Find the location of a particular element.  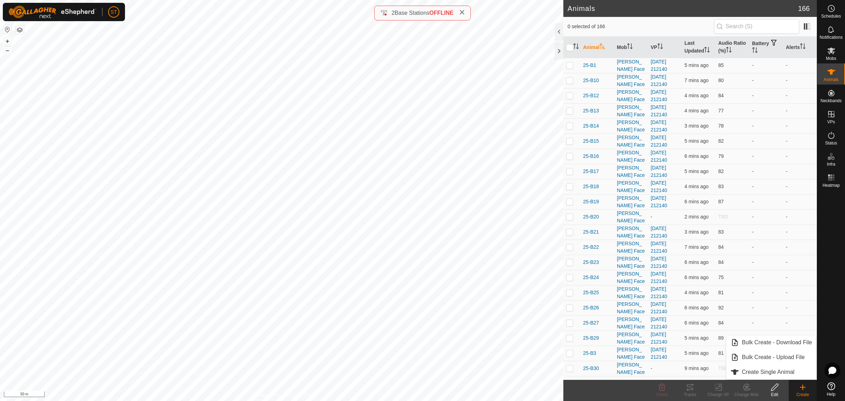

span: Create Single Animal is located at coordinates (768, 372).